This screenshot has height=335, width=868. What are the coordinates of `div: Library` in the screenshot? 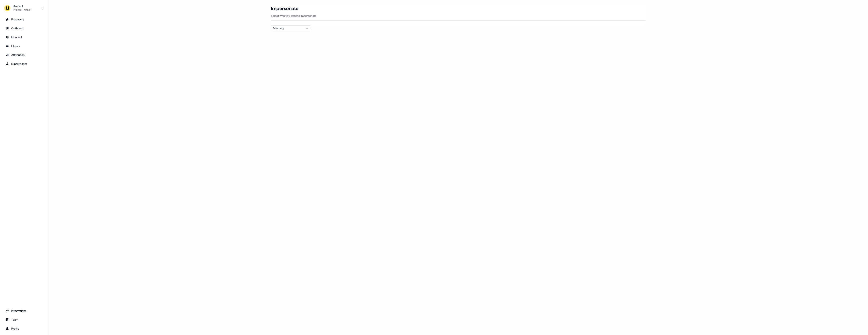 It's located at (24, 46).